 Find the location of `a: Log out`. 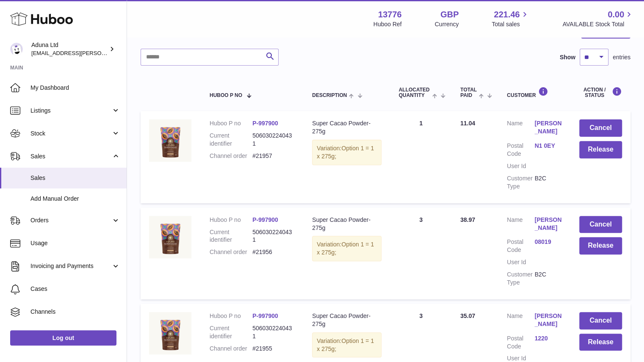

a: Log out is located at coordinates (63, 338).